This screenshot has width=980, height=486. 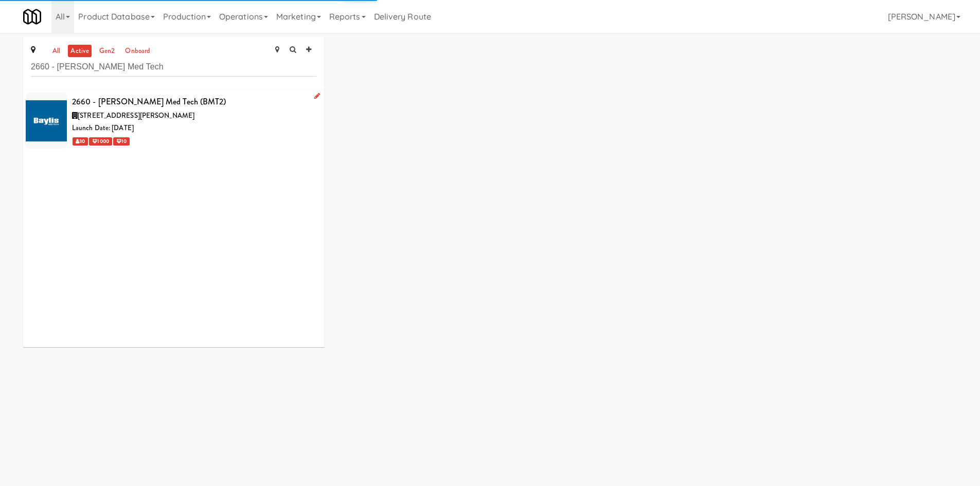 I want to click on span: 1000, so click(x=100, y=141).